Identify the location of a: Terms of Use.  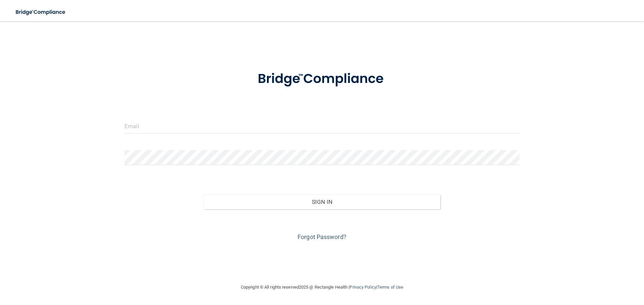
(390, 287).